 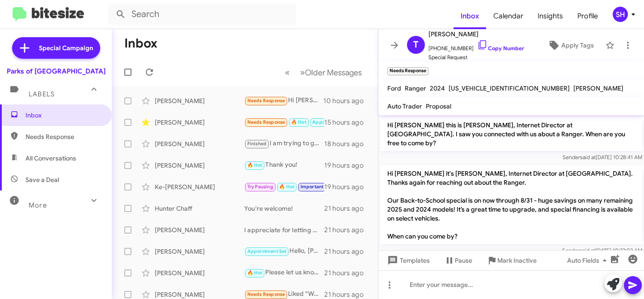 What do you see at coordinates (347, 101) in the screenshot?
I see `div: 10 hours ago` at bounding box center [347, 101].